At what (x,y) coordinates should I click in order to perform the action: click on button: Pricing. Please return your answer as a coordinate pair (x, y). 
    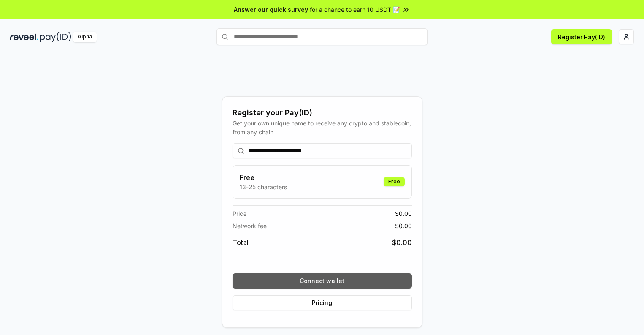
    Looking at the image, I should click on (322, 303).